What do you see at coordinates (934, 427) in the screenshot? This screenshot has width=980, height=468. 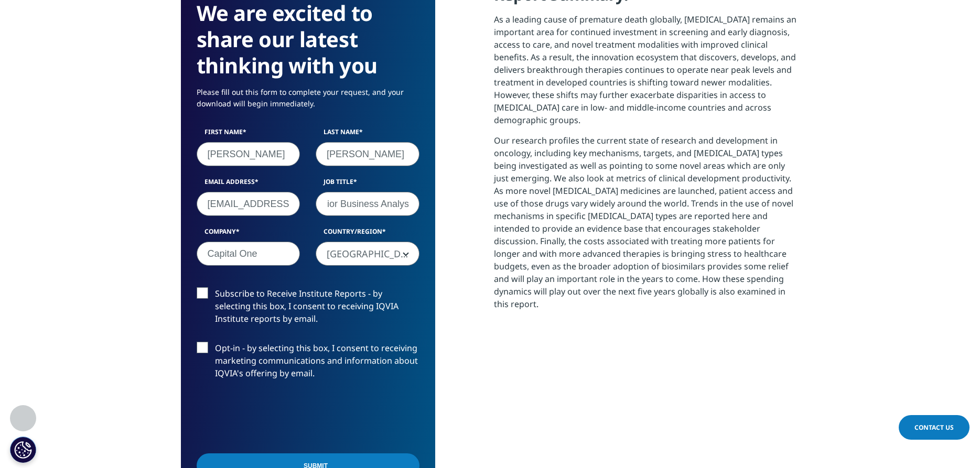 I see `span: Contact Us` at bounding box center [934, 427].